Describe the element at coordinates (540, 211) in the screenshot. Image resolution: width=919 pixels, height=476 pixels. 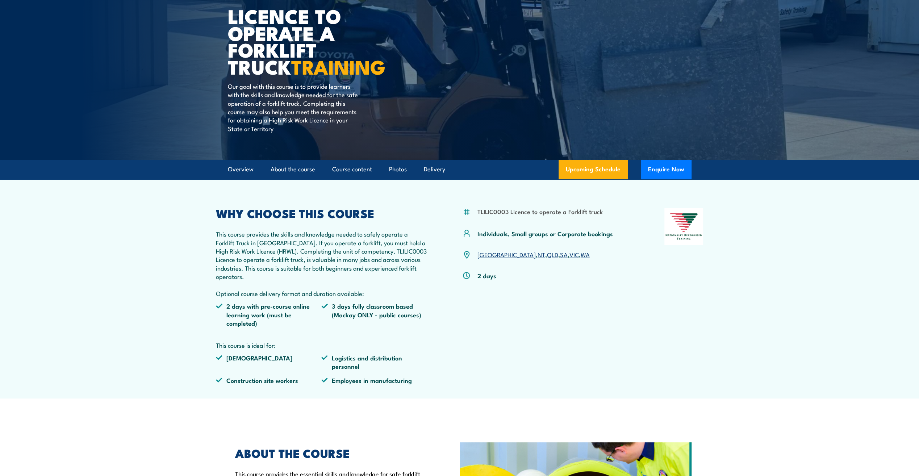
I see `li: TLILIC0003 Licence to operate a Forklift truck` at that location.